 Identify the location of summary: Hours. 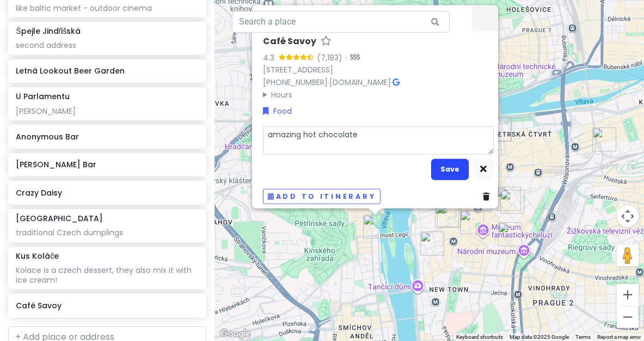
(378, 95).